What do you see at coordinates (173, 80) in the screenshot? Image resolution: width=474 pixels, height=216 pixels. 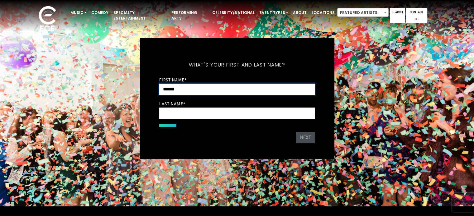 I see `label: First Name` at bounding box center [173, 80].